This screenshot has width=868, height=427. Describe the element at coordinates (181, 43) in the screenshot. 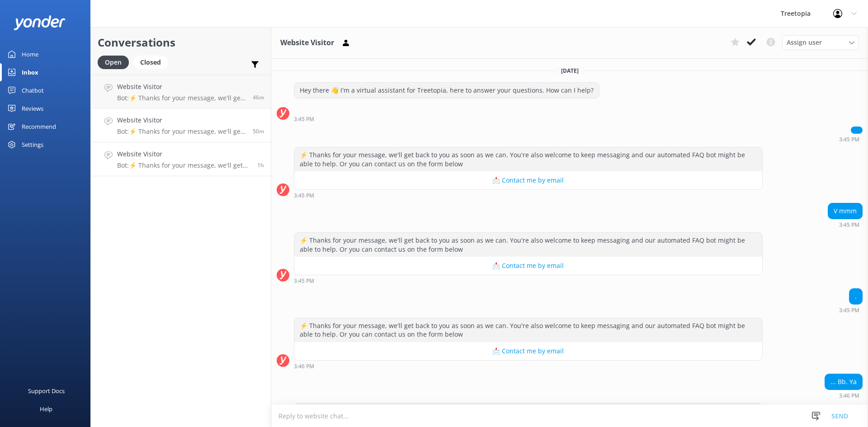

I see `h2: Conversations` at that location.